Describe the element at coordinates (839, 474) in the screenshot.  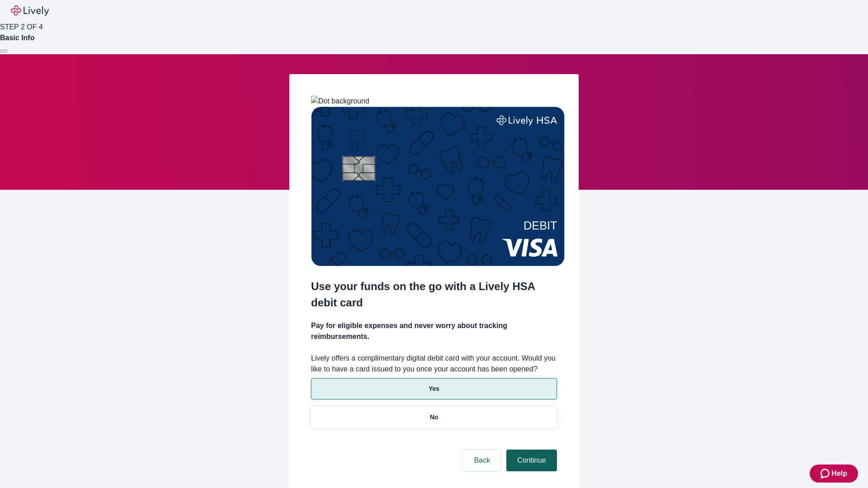
I see `span: Help` at that location.